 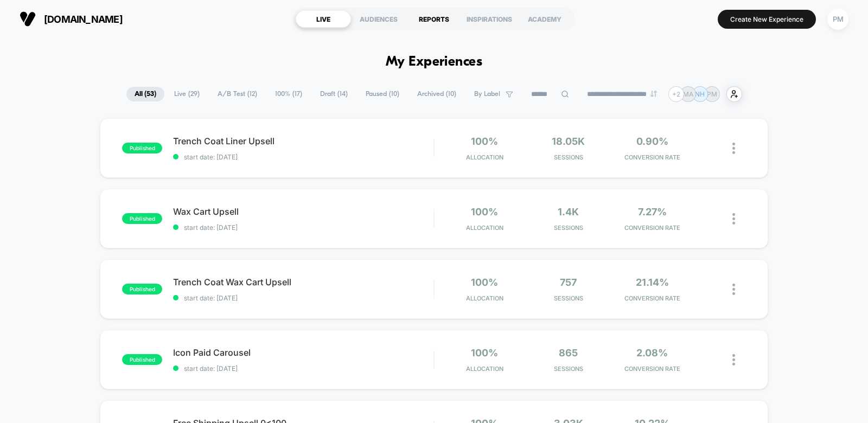 What do you see at coordinates (334, 94) in the screenshot?
I see `span: Draft ( 14 )` at bounding box center [334, 94].